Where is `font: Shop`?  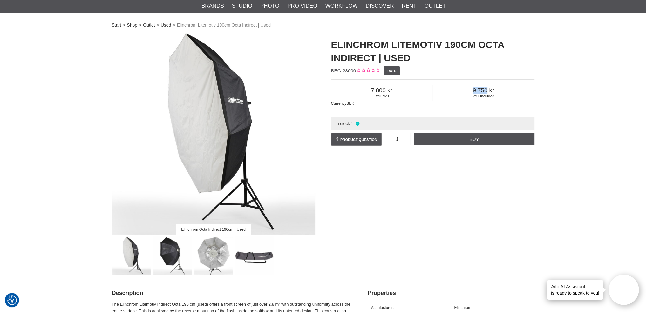
font: Shop is located at coordinates (132, 25).